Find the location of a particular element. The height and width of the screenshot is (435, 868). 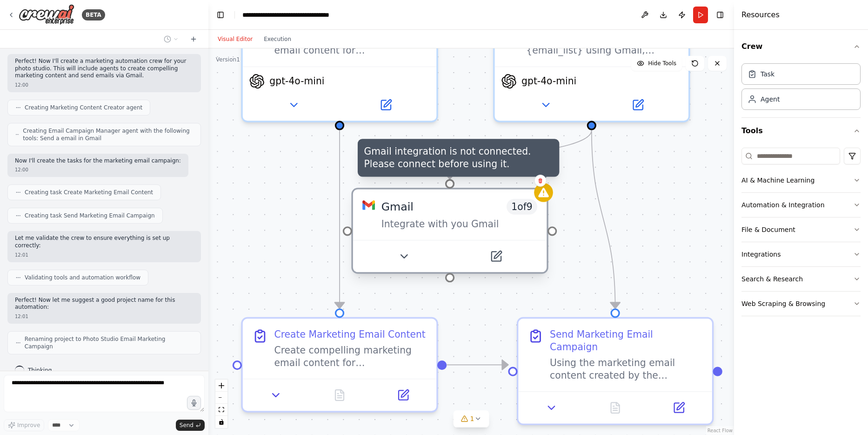

button: zoom out is located at coordinates (221, 398).